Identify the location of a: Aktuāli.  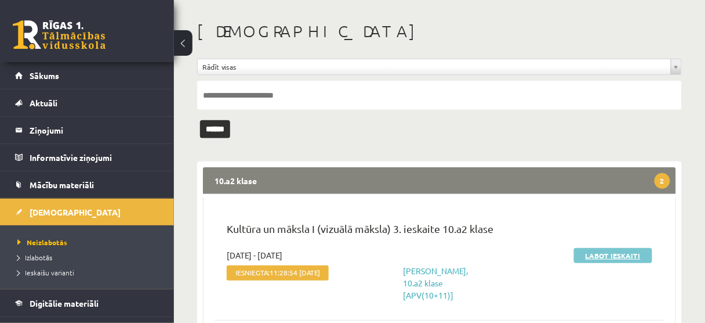
(87, 103).